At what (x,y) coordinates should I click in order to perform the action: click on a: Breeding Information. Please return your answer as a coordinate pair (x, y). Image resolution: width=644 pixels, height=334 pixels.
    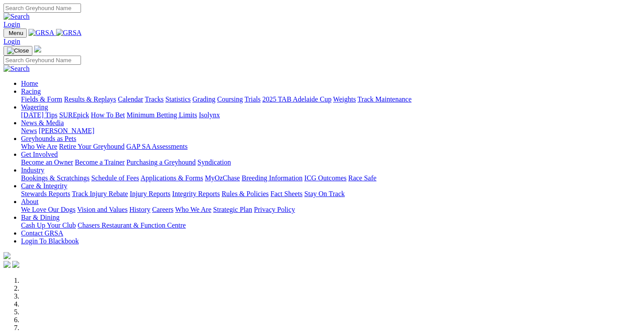
    Looking at the image, I should click on (272, 178).